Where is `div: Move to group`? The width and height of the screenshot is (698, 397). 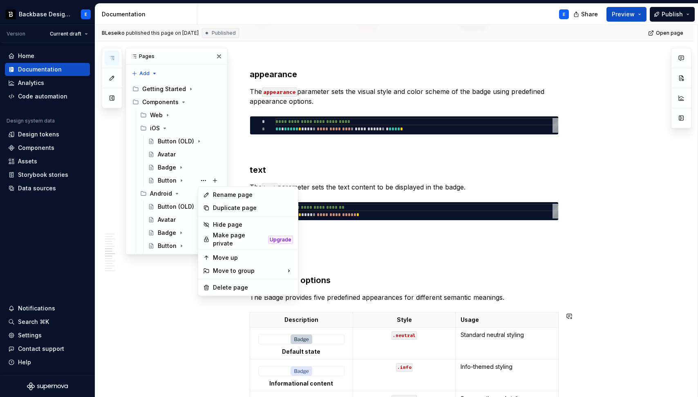
div: Move to group is located at coordinates (248, 271).